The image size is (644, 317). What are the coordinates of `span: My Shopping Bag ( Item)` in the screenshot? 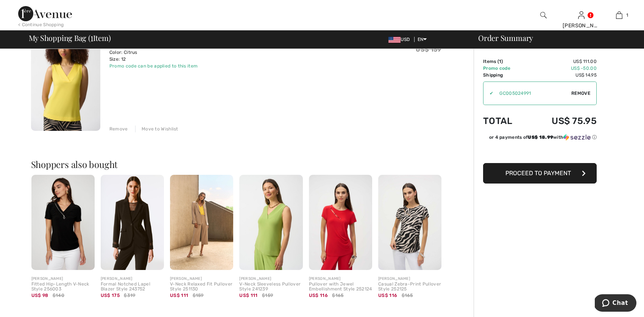 It's located at (69, 38).